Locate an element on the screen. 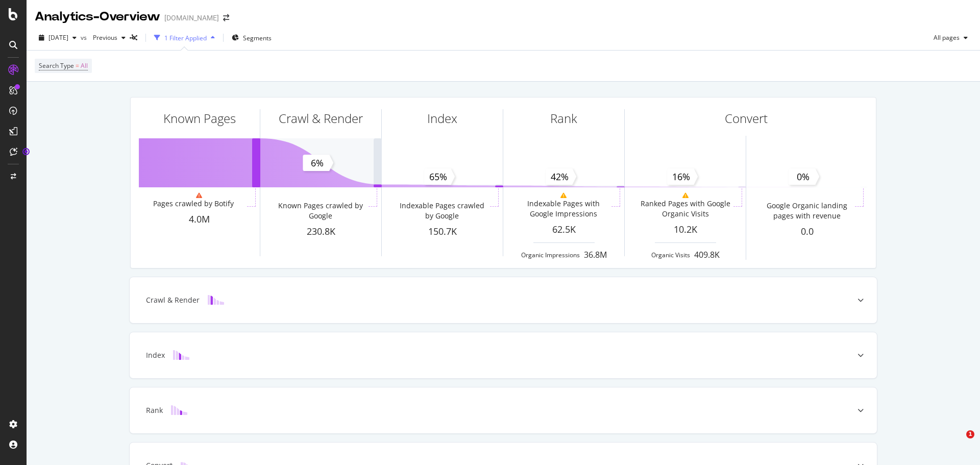  div: 4.0M is located at coordinates (199, 219).